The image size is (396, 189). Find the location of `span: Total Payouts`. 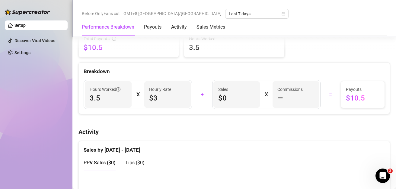

span: Total Payouts is located at coordinates (96, 39).